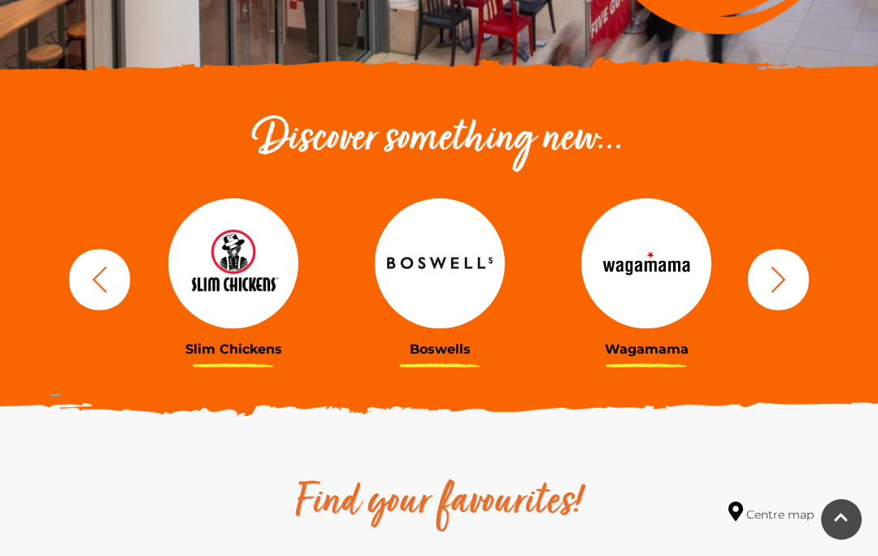  Describe the element at coordinates (233, 349) in the screenshot. I see `h3: Slim Chickens` at that location.